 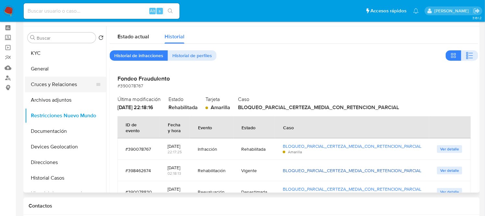 What do you see at coordinates (252, 206) in the screenshot?
I see `h1: Contactos` at bounding box center [252, 206].